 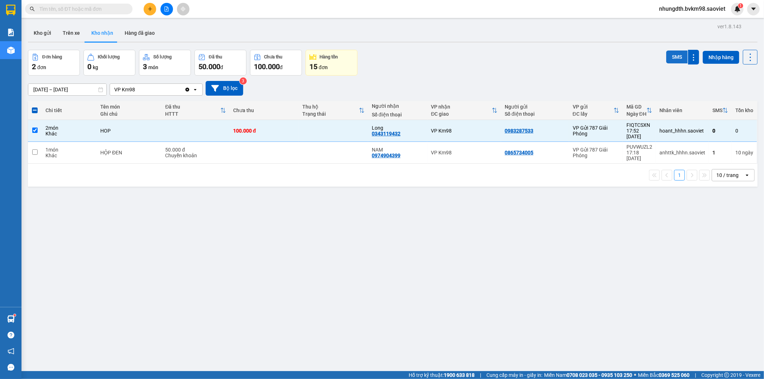 I want to click on div: Trạng thái, so click(x=330, y=114).